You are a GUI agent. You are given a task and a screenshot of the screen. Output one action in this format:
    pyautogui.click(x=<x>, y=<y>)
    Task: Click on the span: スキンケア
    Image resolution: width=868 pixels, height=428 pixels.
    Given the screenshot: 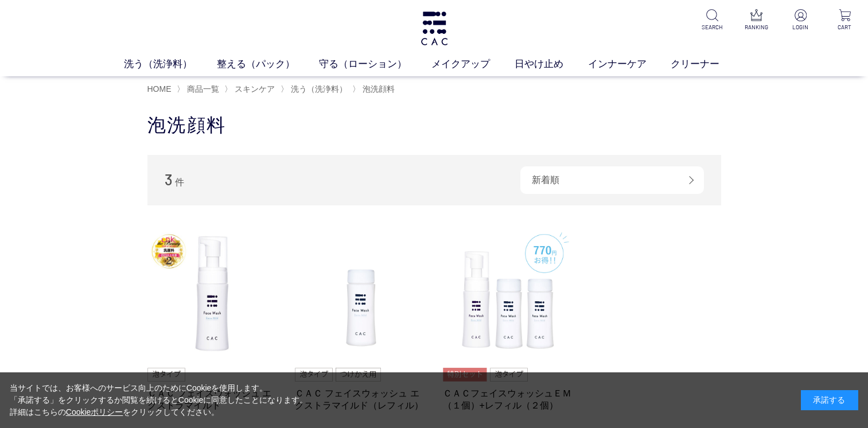 What is the action you would take?
    pyautogui.click(x=255, y=89)
    